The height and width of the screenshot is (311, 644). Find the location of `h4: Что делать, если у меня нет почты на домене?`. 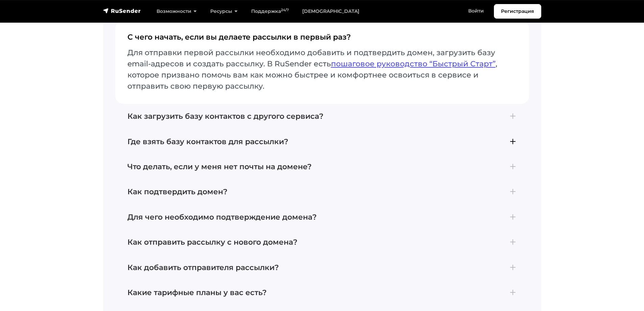

h4: Что делать, если у меня нет почты на домене? is located at coordinates (322, 167).